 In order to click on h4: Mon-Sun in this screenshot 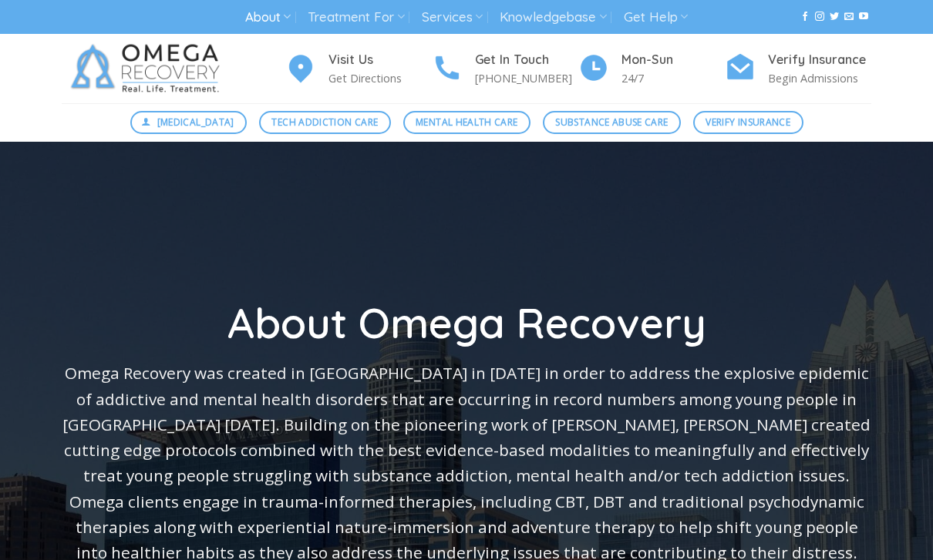, I will do `click(673, 60)`.